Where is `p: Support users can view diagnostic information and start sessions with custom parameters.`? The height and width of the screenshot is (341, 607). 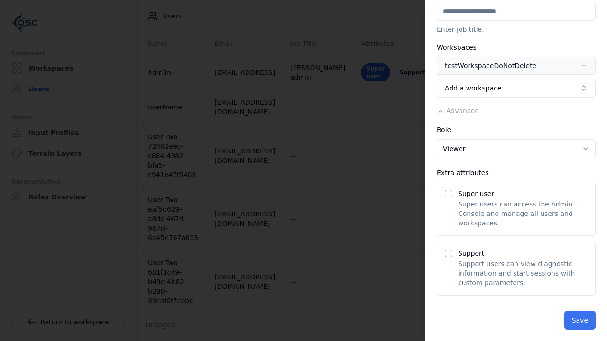 p: Support users can view diagnostic information and start sessions with custom parameters. is located at coordinates (522, 274).